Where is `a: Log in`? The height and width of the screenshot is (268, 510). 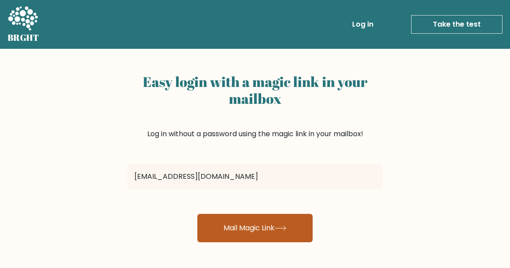 a: Log in is located at coordinates (363, 24).